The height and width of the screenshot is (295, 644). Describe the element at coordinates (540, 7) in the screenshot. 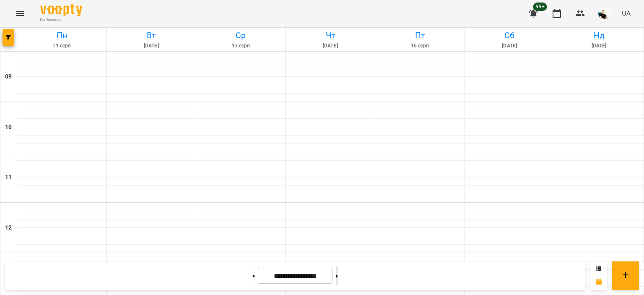

I see `span: 99+` at that location.